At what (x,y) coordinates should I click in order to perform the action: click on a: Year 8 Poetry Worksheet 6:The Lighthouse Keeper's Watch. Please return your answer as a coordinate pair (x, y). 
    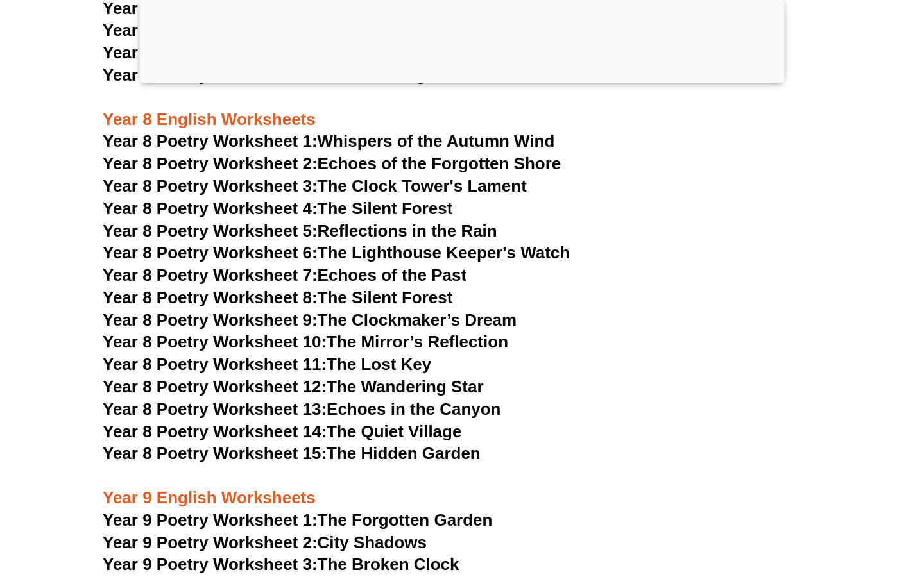
    Looking at the image, I should click on (336, 253).